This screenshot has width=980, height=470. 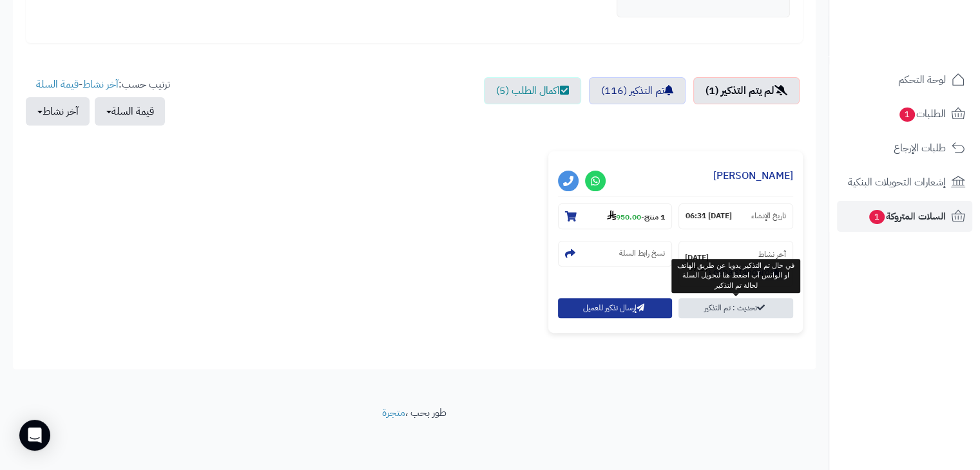 I want to click on button: قيمة السلة, so click(x=130, y=111).